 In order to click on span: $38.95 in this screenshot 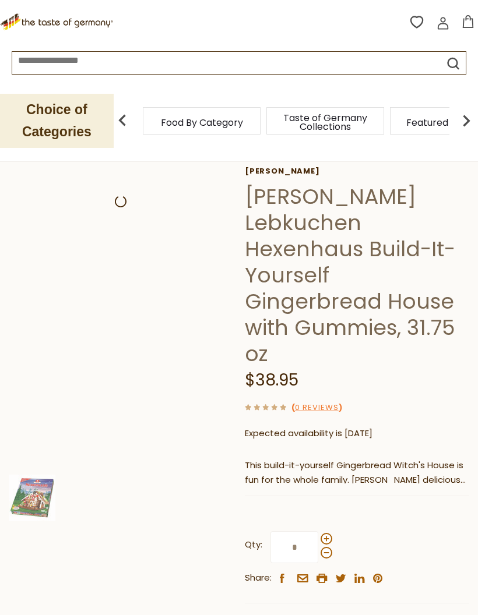, I will do `click(271, 380)`.